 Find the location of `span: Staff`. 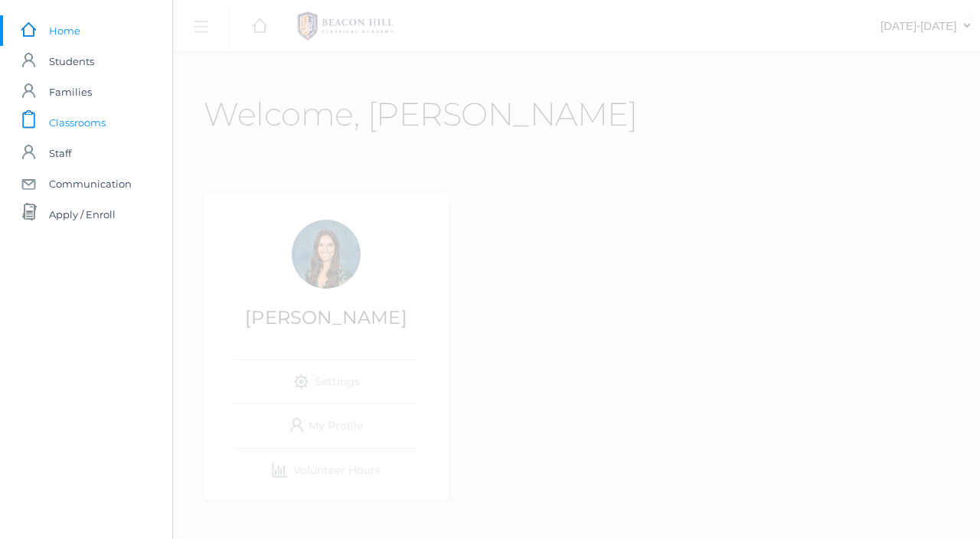

span: Staff is located at coordinates (60, 153).